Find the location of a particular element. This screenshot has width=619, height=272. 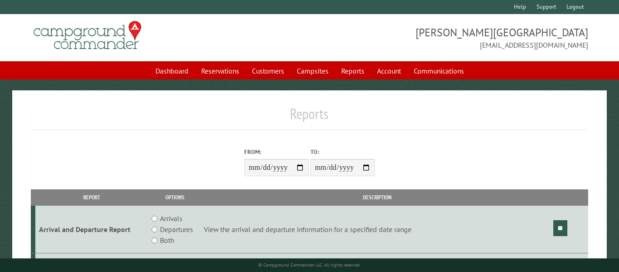

th: Options is located at coordinates (175, 197).